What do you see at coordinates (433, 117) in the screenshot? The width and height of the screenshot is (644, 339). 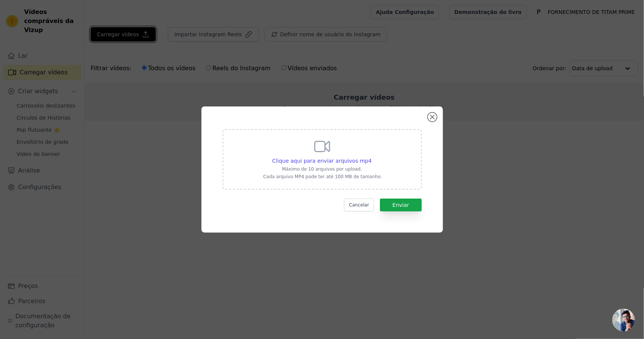 I see `button: Fechar modal` at bounding box center [433, 117].